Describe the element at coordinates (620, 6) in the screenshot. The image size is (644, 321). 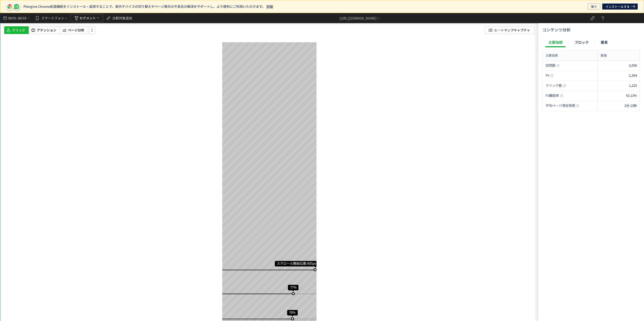
I see `a: インストールする` at that location.